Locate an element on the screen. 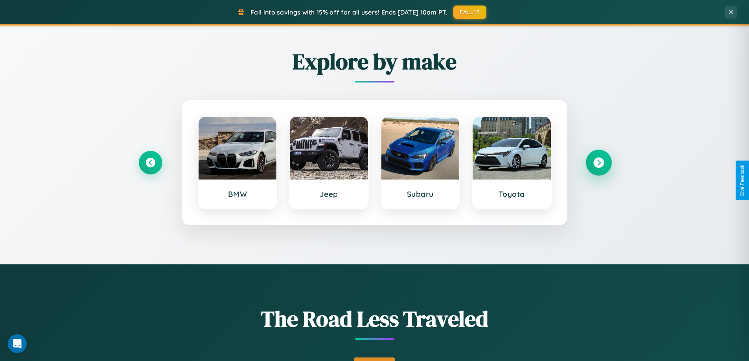 The width and height of the screenshot is (749, 361). h3: Jeep is located at coordinates (329, 194).